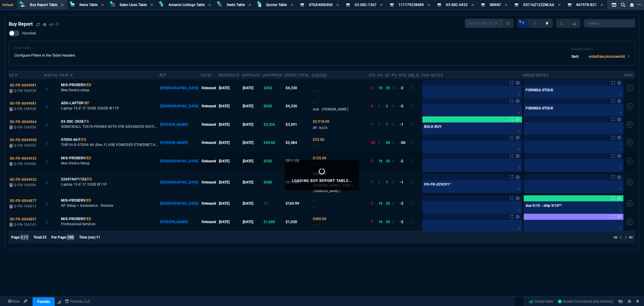 The width and height of the screenshot is (644, 306). I want to click on span: Per Page:, so click(59, 237).